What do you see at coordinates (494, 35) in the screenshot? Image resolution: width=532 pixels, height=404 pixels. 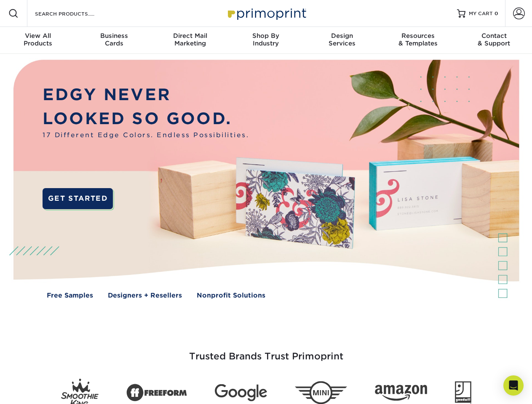 I see `span: Contact` at bounding box center [494, 35].